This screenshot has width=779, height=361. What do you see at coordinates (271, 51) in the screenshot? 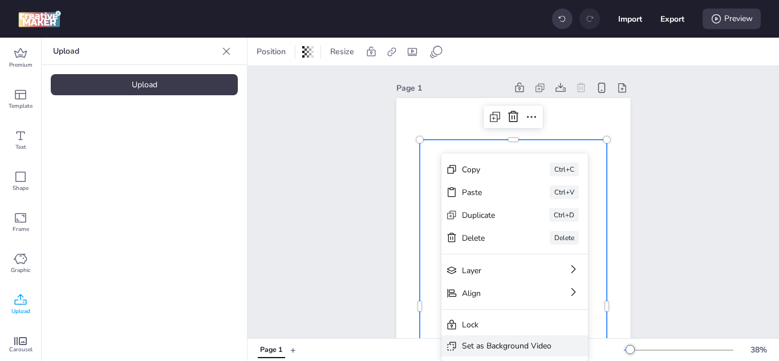
I see `span: Position` at bounding box center [271, 51].